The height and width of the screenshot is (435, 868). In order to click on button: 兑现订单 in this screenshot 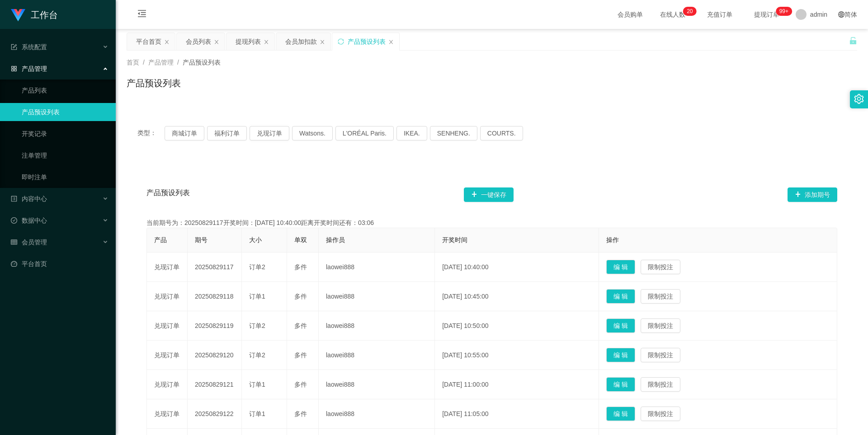, I will do `click(269, 133)`.